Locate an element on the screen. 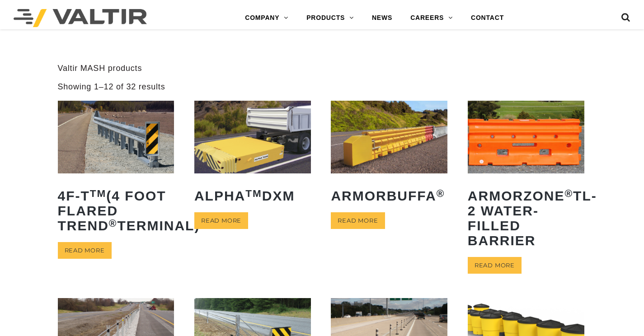 Image resolution: width=644 pixels, height=336 pixels. a: ArmorBuffa® is located at coordinates (389, 155).